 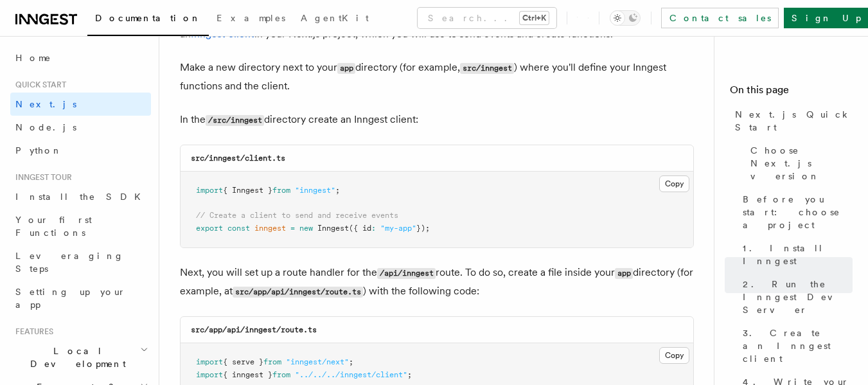 I want to click on code: /api/inngest, so click(x=406, y=273).